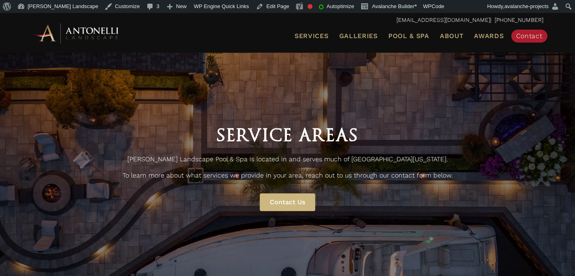  I want to click on span: Awards, so click(489, 36).